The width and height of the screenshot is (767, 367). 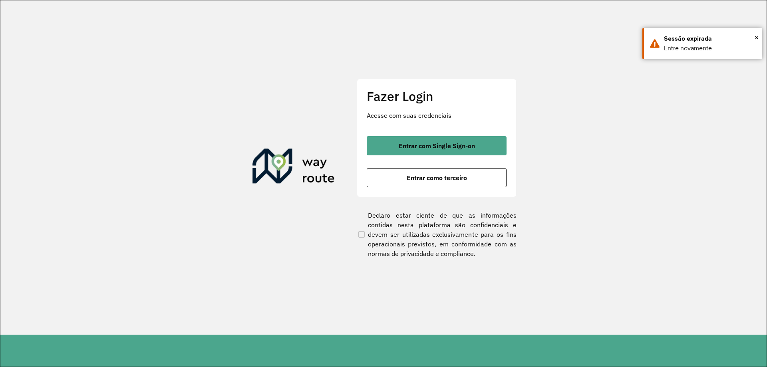 I want to click on label: Declaro estar ciente de que as informações contidas nesta plataforma são confidenciais e devem se..., so click(x=436, y=234).